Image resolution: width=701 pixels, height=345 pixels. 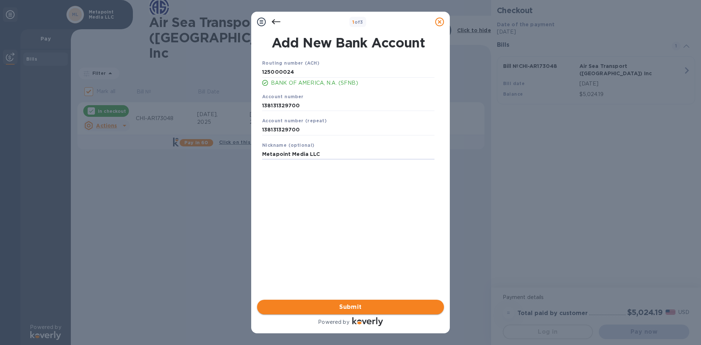 I want to click on b: Account number, so click(x=283, y=96).